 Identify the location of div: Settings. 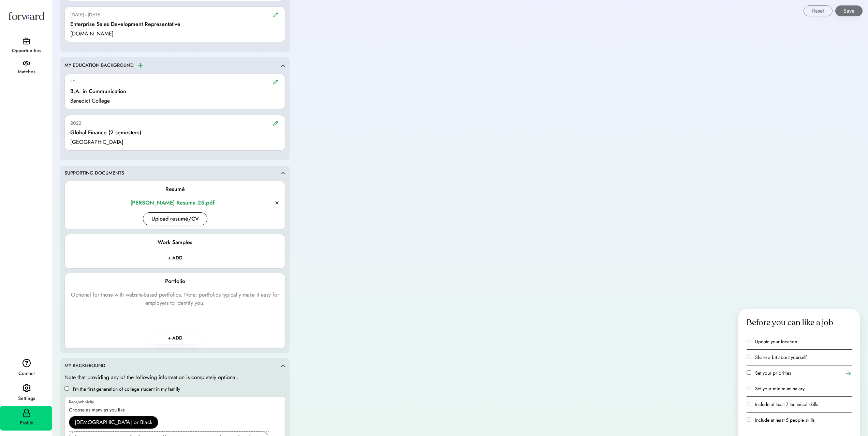
(26, 398).